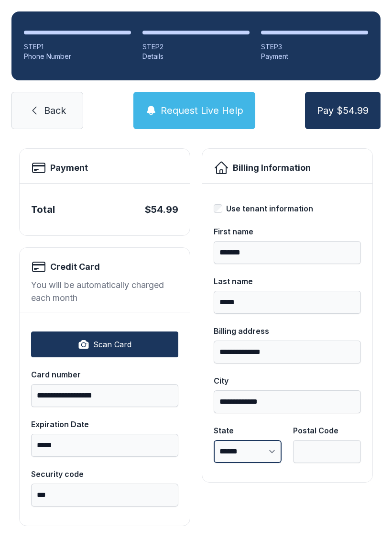 The height and width of the screenshot is (541, 392). What do you see at coordinates (43, 210) in the screenshot?
I see `div: Total` at bounding box center [43, 210].